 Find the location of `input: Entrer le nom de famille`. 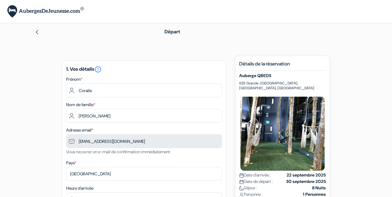

input: Entrer le nom de famille is located at coordinates (144, 116).